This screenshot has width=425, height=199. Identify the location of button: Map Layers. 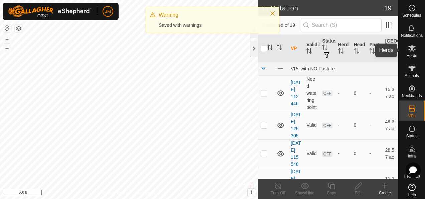
(19, 28).